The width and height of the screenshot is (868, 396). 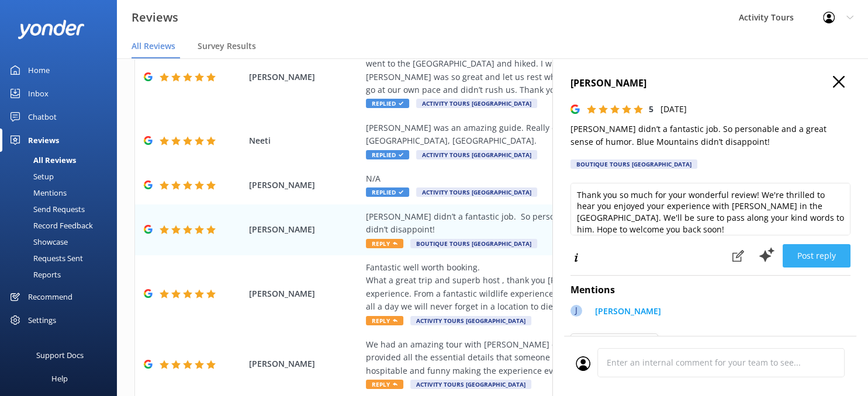 What do you see at coordinates (51, 30) in the screenshot?
I see `img: yonder-white-logo.png` at bounding box center [51, 30].